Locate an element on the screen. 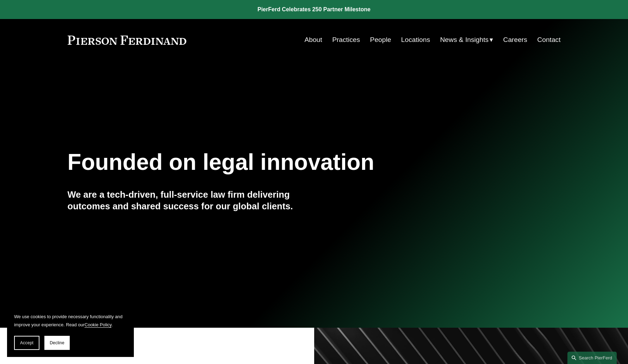 The image size is (628, 364). a: Locations is located at coordinates (416, 40).